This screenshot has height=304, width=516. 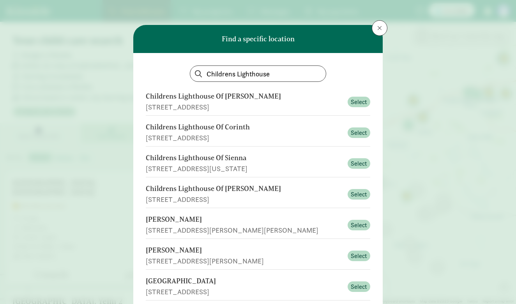 I want to click on div: Childrens Lighthouse Of Corinth, so click(x=244, y=127).